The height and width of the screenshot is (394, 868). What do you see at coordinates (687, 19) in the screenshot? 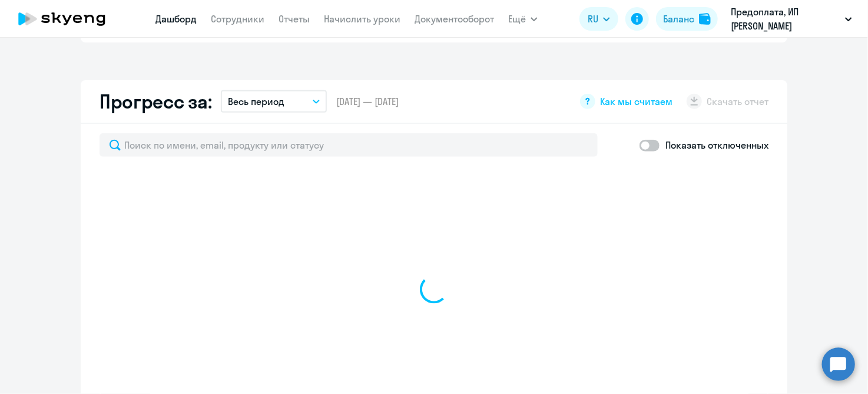
I see `a: Балансbalance` at bounding box center [687, 19].